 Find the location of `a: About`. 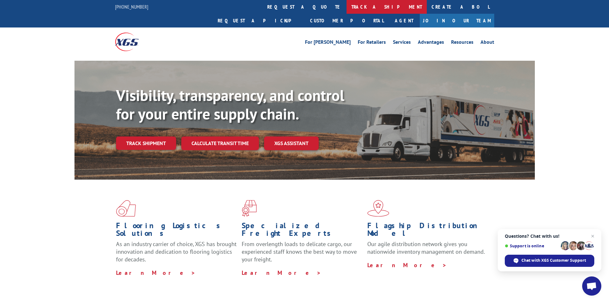

a: About is located at coordinates (487, 43).